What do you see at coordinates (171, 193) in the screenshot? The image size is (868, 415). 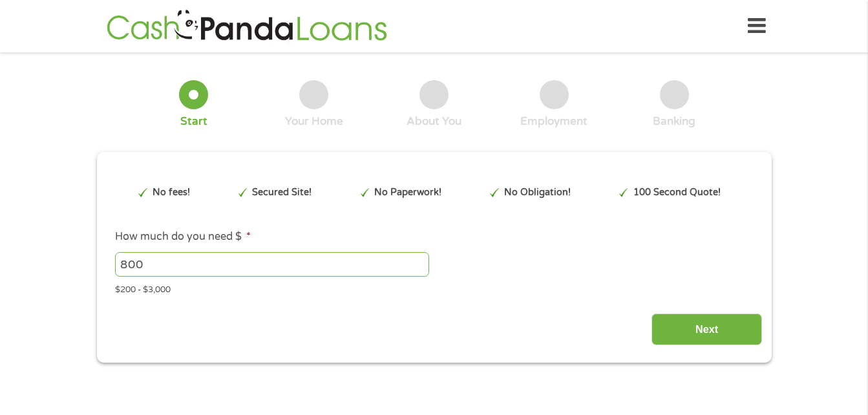 I see `p: No fees!` at bounding box center [171, 193].